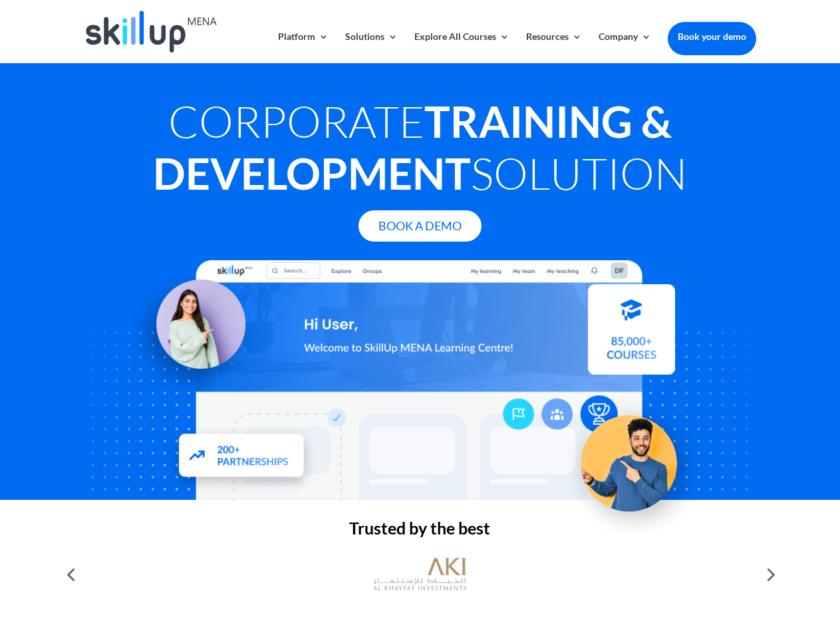  What do you see at coordinates (635, 461) in the screenshot?
I see `img: Upskill your workforce - SkillUp` at bounding box center [635, 461].